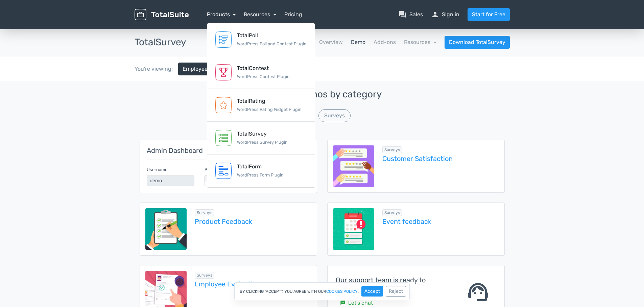 This screenshot has height=307, width=644. What do you see at coordinates (372, 291) in the screenshot?
I see `button: Accept` at bounding box center [372, 291].